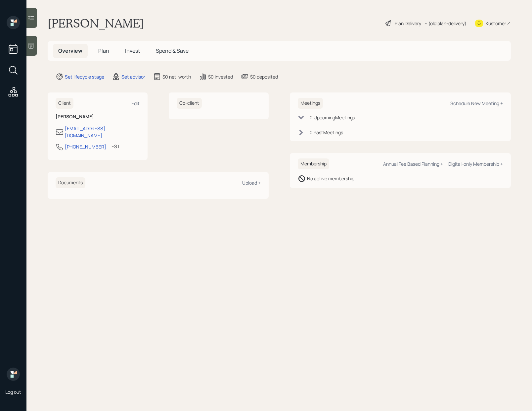  I want to click on div: Digital-only Membership +, so click(475, 164).